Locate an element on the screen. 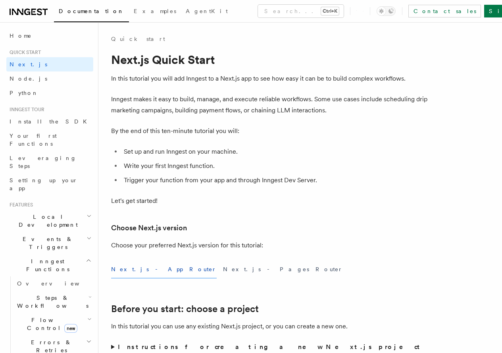 Image resolution: width=502 pixels, height=353 pixels. span: Flow Control is located at coordinates (50, 324).